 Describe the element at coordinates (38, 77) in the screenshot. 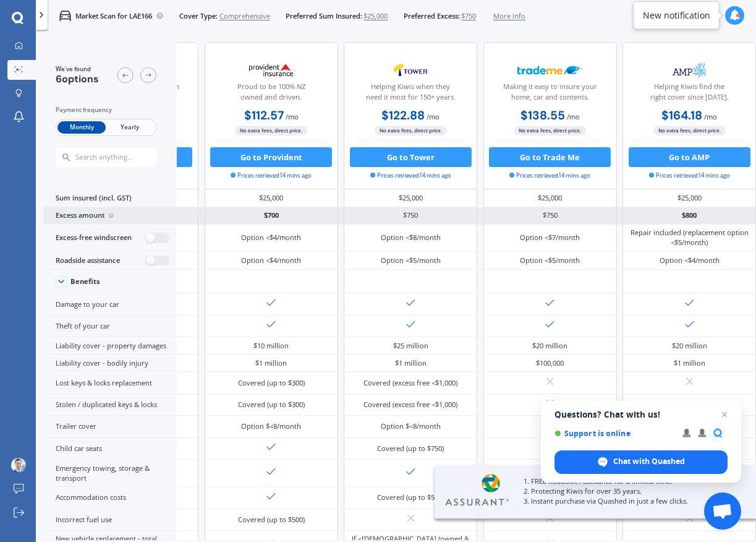

I see `img: tab_domain_overview_orange.svg` at that location.